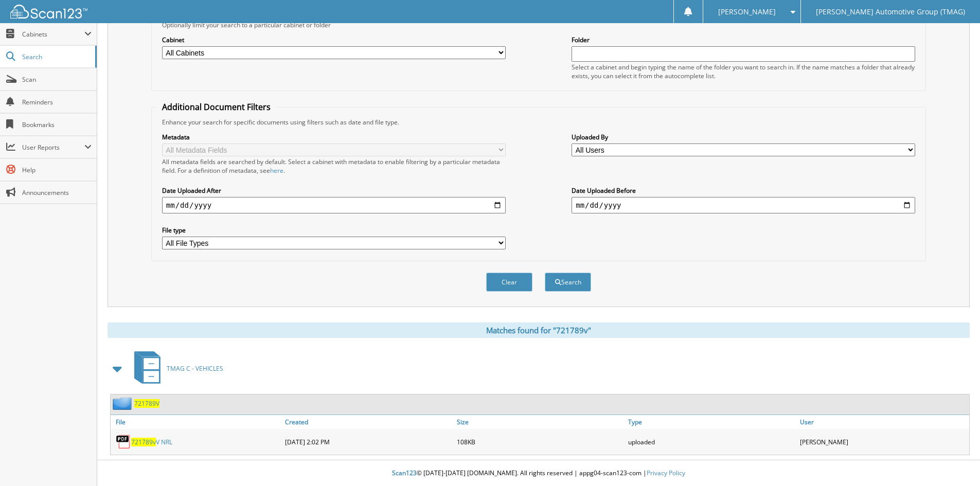  Describe the element at coordinates (57, 79) in the screenshot. I see `span: Scan` at that location.